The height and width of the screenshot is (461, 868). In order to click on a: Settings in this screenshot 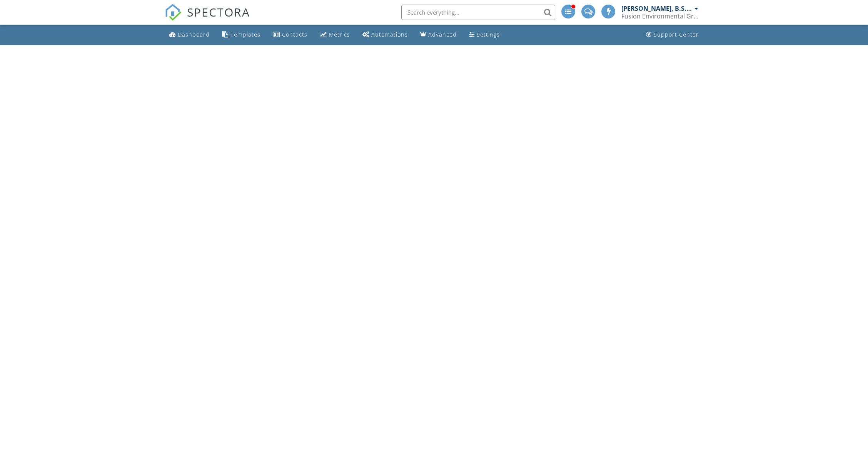, I will do `click(484, 35)`.